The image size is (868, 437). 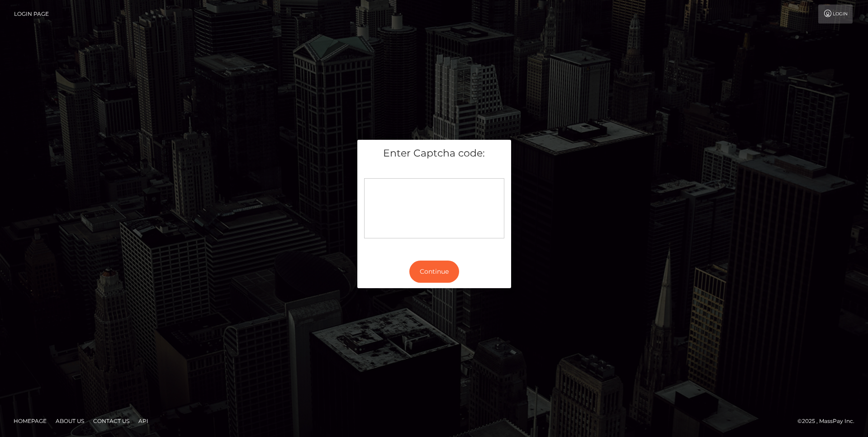 What do you see at coordinates (829, 421) in the screenshot?
I see `div: © 2025 , MassPay Inc.` at bounding box center [829, 421].